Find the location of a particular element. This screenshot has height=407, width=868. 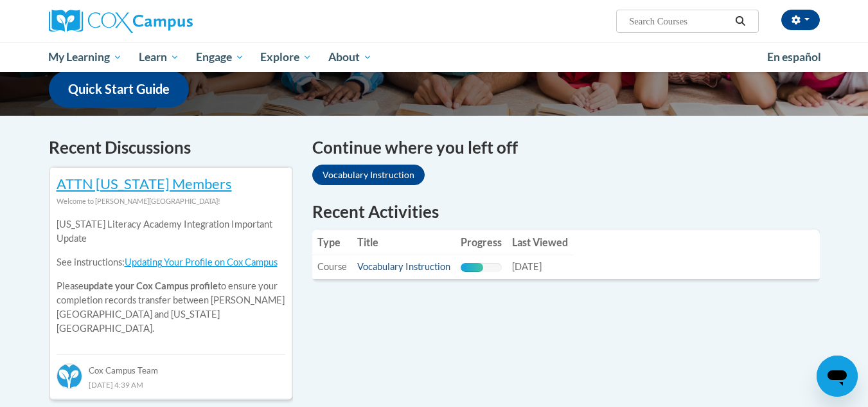

a: Explore is located at coordinates (286, 57).